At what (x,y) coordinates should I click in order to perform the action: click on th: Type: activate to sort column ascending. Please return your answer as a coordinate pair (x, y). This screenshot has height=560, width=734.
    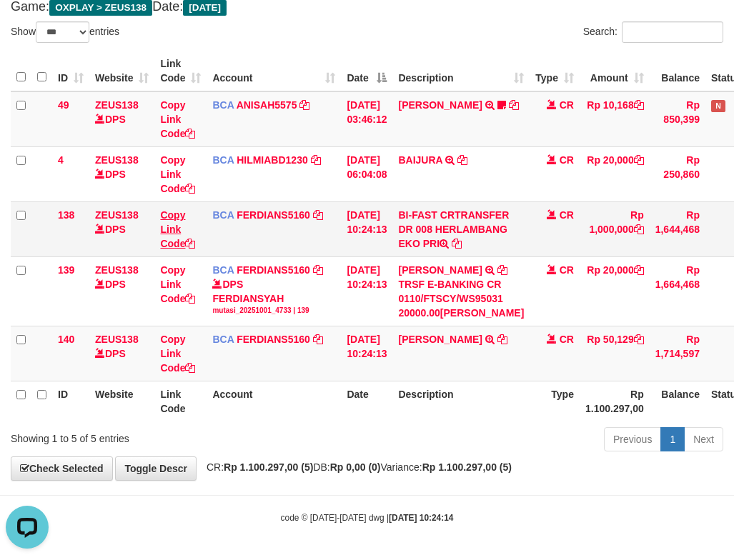
    Looking at the image, I should click on (554, 70).